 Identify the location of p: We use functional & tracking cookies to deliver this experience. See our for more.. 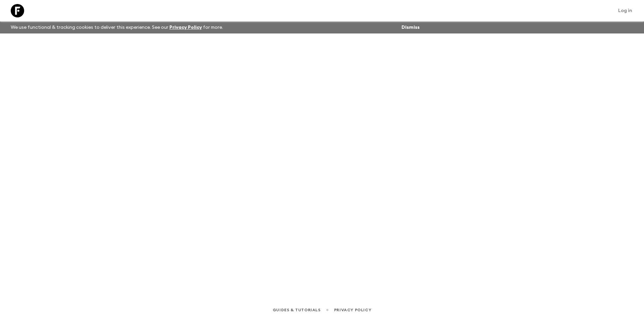
(117, 28).